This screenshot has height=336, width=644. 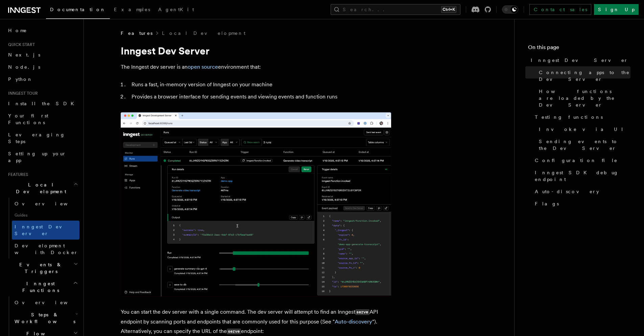 What do you see at coordinates (203, 33) in the screenshot?
I see `a: Local Development` at bounding box center [203, 33].